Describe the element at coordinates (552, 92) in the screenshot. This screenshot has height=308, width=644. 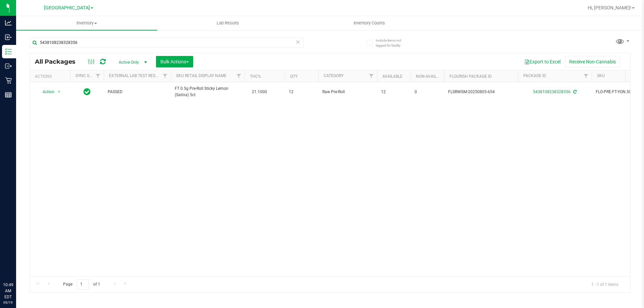
I see `a: 5438108238328356` at that location.